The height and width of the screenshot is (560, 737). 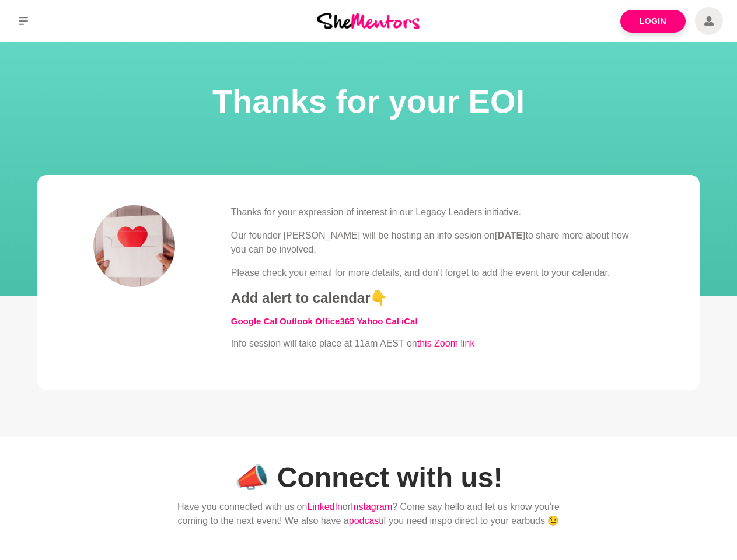 What do you see at coordinates (296, 321) in the screenshot?
I see `a: Outlook` at bounding box center [296, 321].